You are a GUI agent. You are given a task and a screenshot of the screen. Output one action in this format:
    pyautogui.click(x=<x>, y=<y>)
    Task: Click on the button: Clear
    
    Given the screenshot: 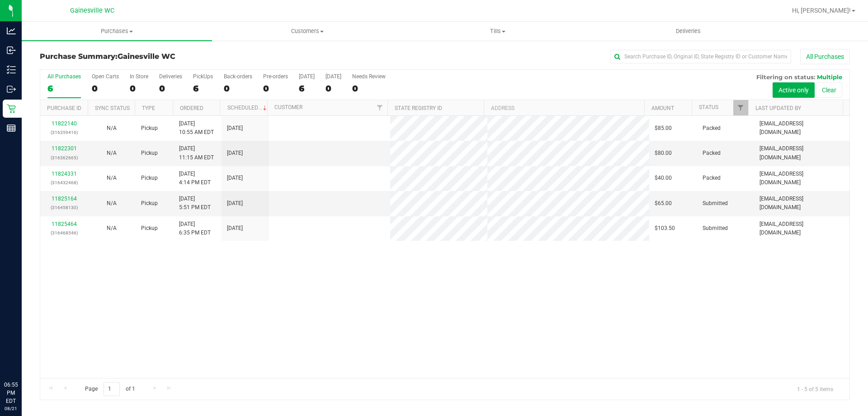 What is the action you would take?
    pyautogui.click(x=829, y=90)
    